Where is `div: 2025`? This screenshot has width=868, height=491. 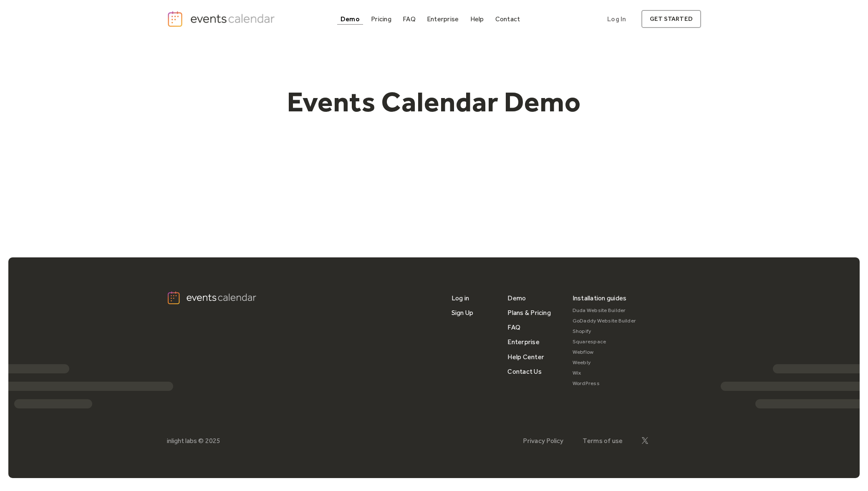 div: 2025 is located at coordinates (213, 441).